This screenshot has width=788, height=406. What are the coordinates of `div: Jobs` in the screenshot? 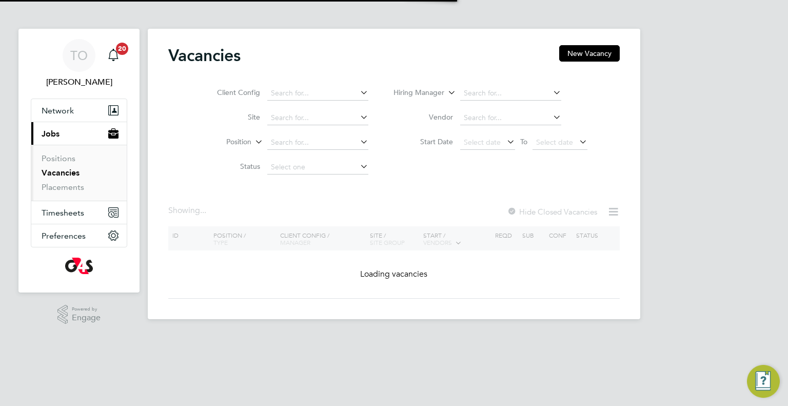 It's located at (79, 172).